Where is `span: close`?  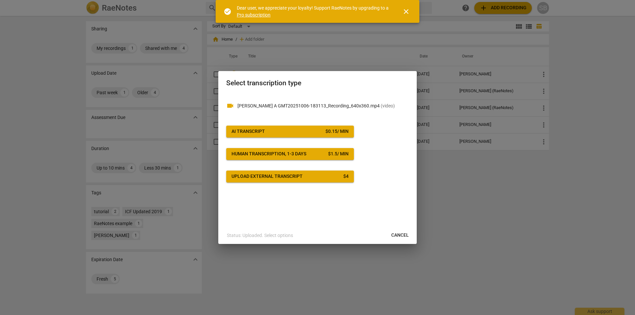 span: close is located at coordinates (406, 12).